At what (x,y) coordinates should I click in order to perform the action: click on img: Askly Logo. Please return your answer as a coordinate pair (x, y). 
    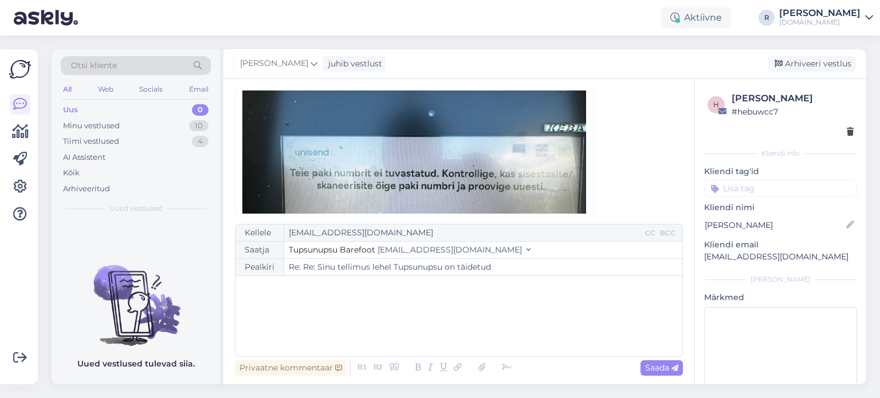
    Looking at the image, I should click on (20, 69).